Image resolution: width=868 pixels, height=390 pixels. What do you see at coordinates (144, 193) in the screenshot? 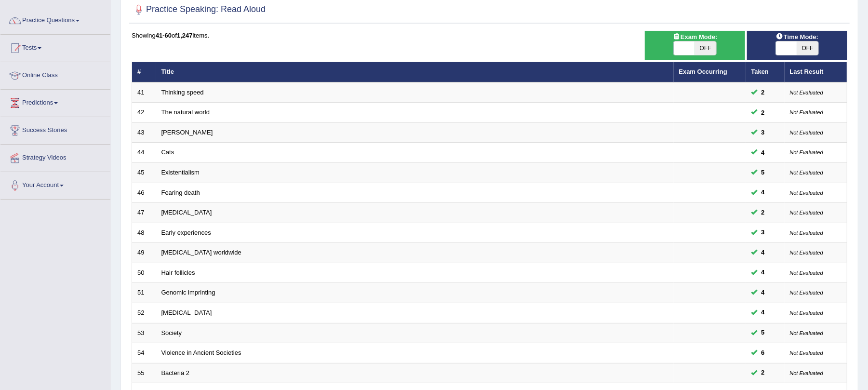
I see `td: 46` at bounding box center [144, 193].